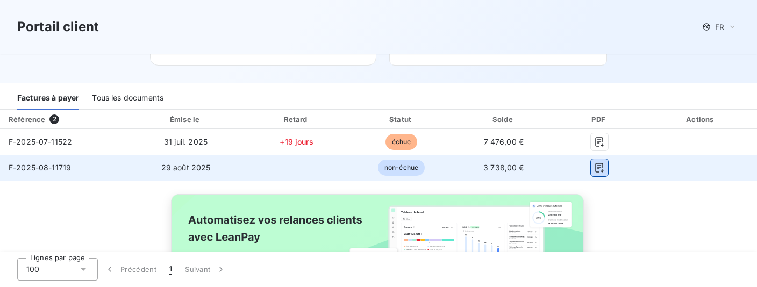 The height and width of the screenshot is (287, 757). I want to click on div: Retard, so click(296, 119).